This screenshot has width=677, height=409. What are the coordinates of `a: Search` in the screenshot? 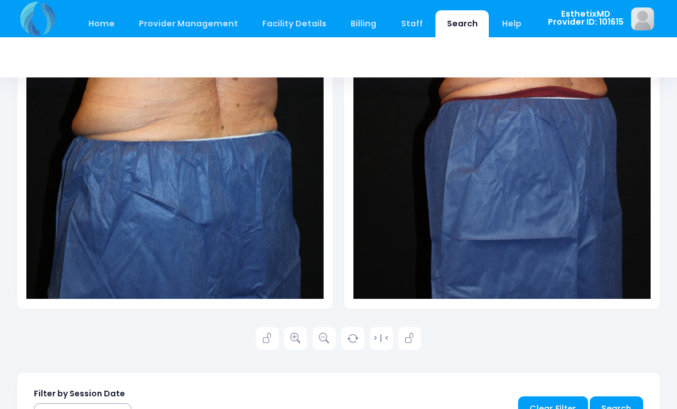 It's located at (462, 24).